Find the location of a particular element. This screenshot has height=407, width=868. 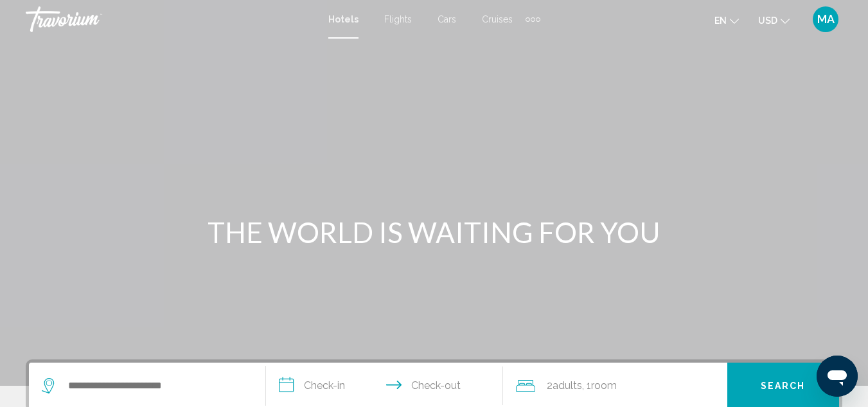

span: Flights is located at coordinates (398, 19).